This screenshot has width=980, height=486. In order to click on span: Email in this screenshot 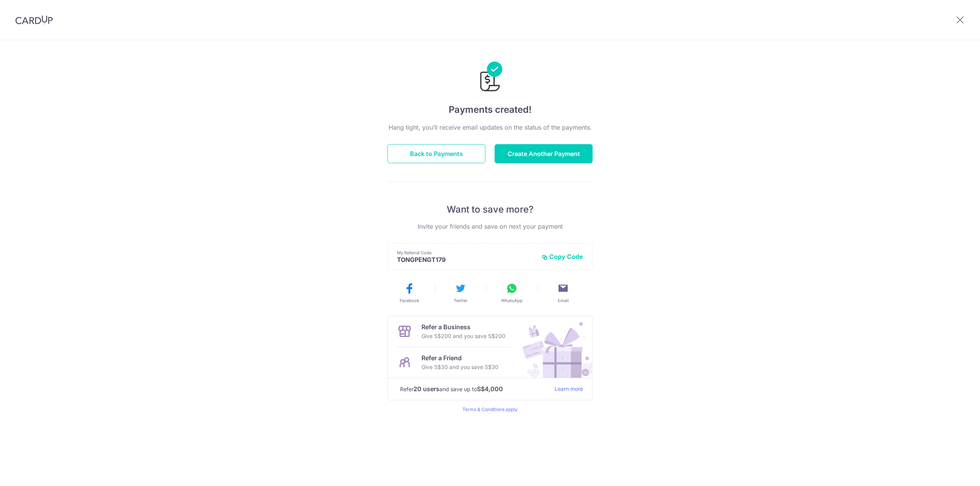, I will do `click(563, 300)`.